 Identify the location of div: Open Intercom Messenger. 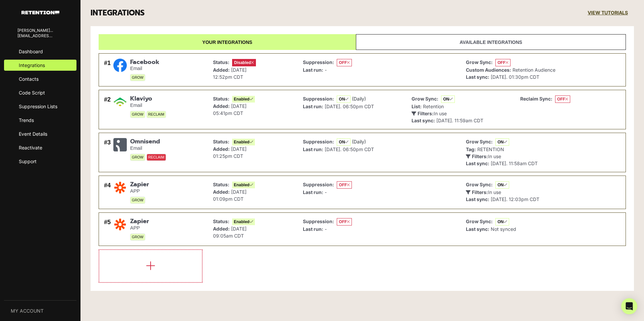
(629, 307).